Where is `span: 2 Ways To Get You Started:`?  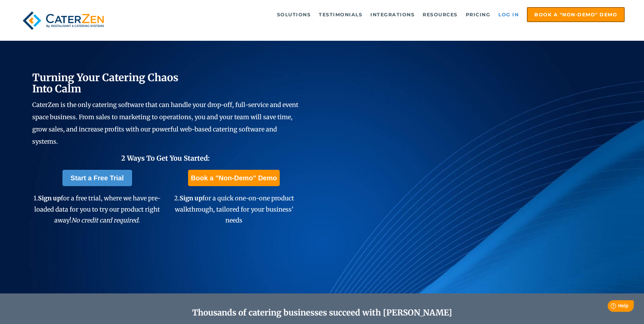 span: 2 Ways To Get You Started: is located at coordinates (165, 158).